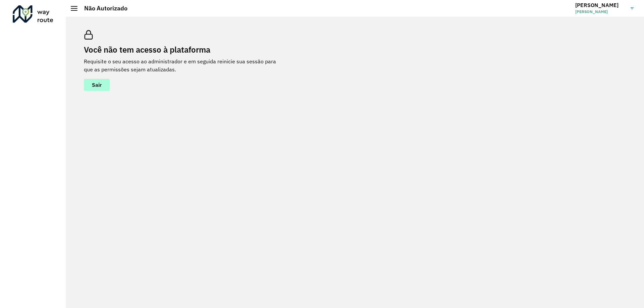 This screenshot has height=308, width=644. I want to click on span: Sair, so click(96, 85).